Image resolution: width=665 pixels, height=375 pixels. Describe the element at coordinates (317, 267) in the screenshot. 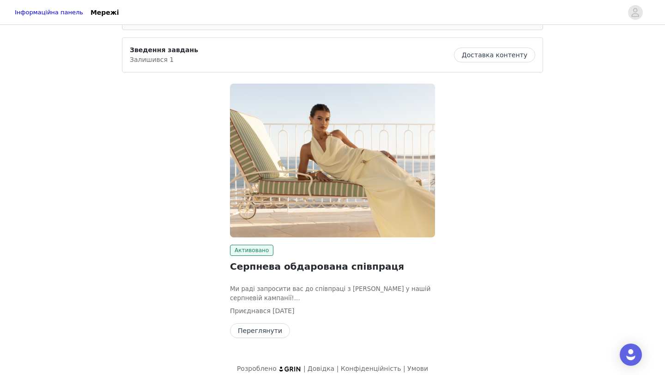

I see `font: Серпнева обдарована співпраця` at that location.